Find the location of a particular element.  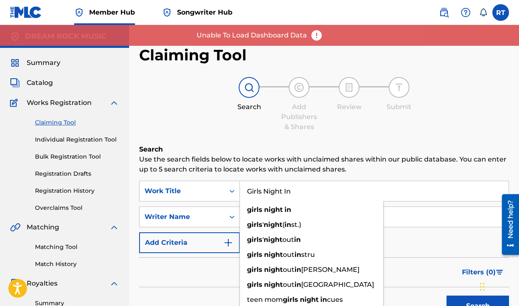

span: teen mom is located at coordinates (265, 300).